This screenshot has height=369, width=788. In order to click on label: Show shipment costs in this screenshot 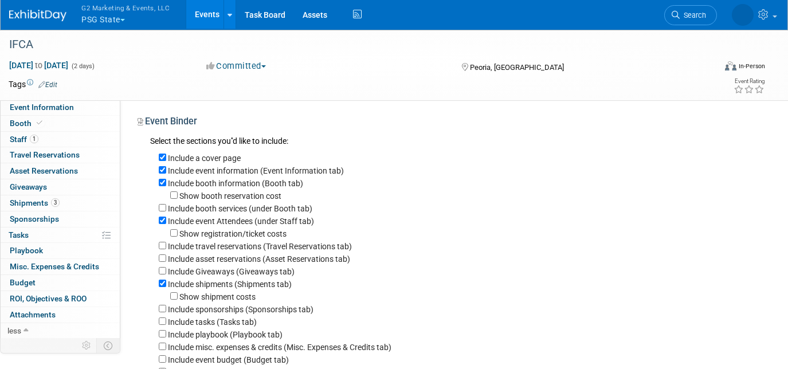, I will do `click(217, 297)`.